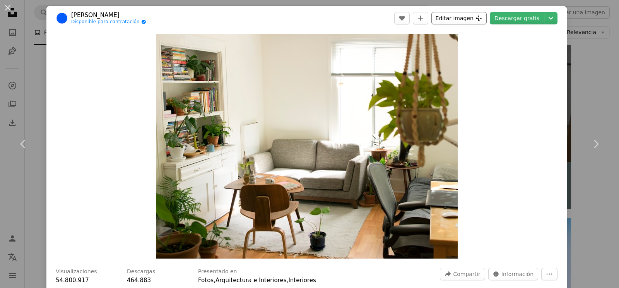  I want to click on button: Elegir el tamaño de descarga, so click(551, 18).